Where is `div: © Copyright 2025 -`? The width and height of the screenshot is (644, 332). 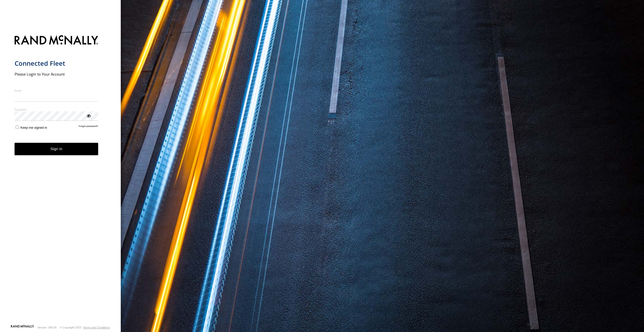 div: © Copyright 2025 - is located at coordinates (85, 327).